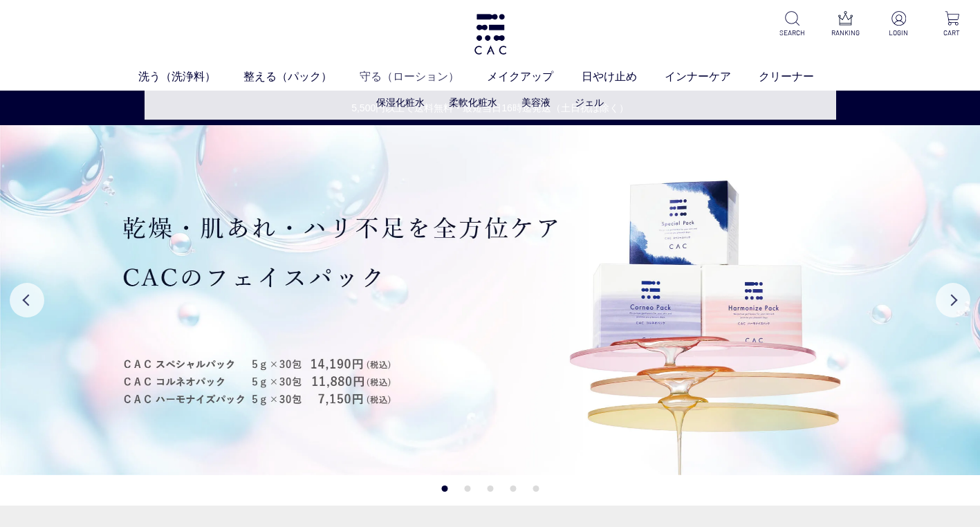 This screenshot has width=980, height=527. Describe the element at coordinates (444, 488) in the screenshot. I see `button: 1 of 5` at that location.